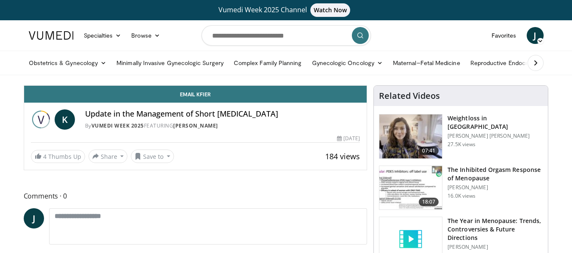 The height and width of the screenshot is (253, 572). Describe the element at coordinates (108, 157) in the screenshot. I see `button: Share` at that location.